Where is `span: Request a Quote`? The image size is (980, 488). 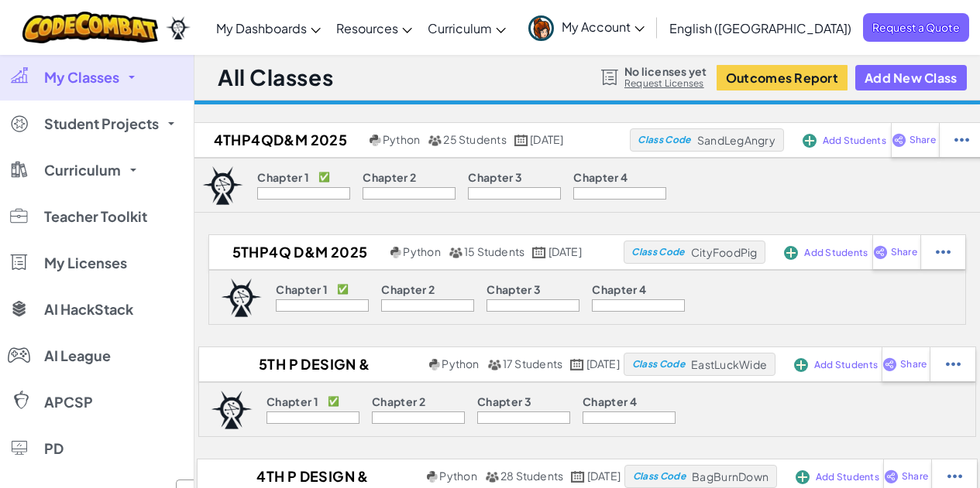
span: Request a Quote is located at coordinates (915, 27).